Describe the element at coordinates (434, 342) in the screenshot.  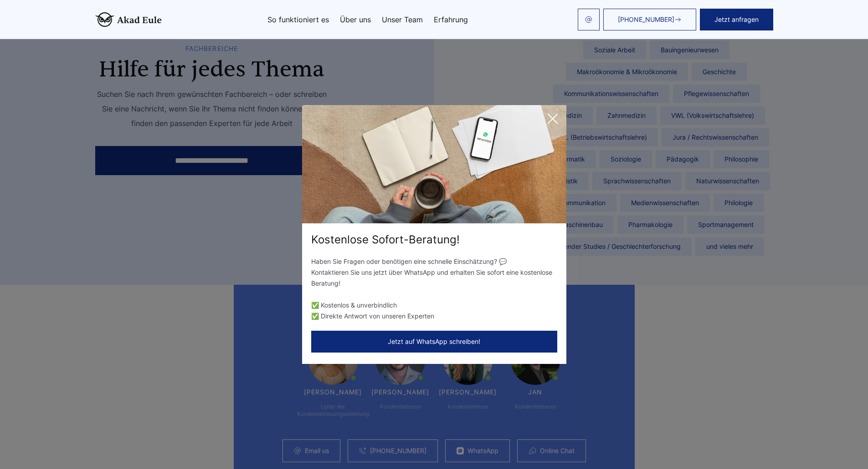
I see `button: Jetzt auf WhatsApp schreiben!` at that location.